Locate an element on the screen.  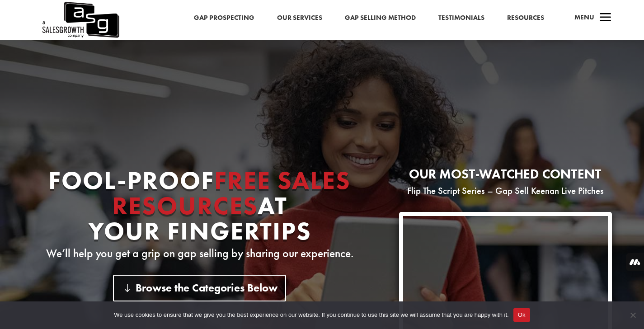
a: Gap Prospecting is located at coordinates (224, 18).